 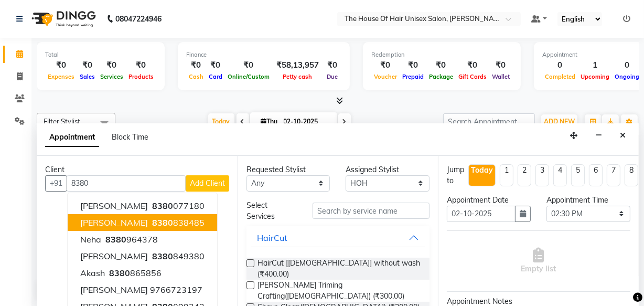 I want to click on span: Appointment, so click(x=72, y=138).